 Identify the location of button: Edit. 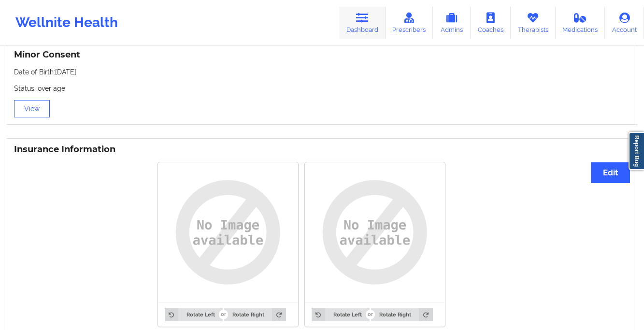
(611, 173).